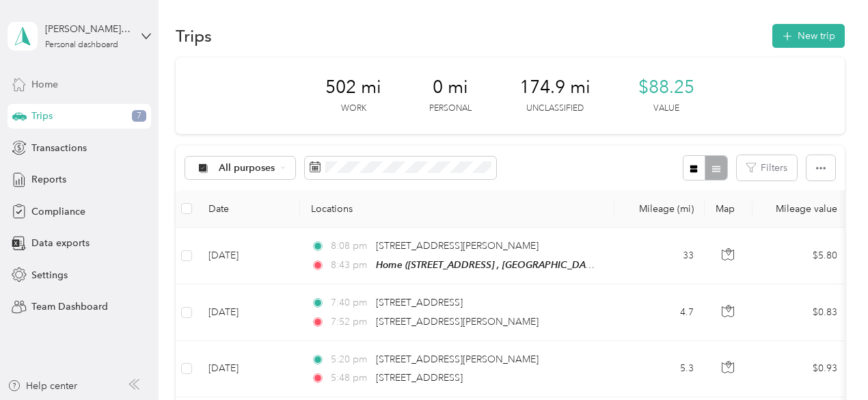 The height and width of the screenshot is (400, 868). Describe the element at coordinates (350, 322) in the screenshot. I see `span: 7:52 pm` at that location.